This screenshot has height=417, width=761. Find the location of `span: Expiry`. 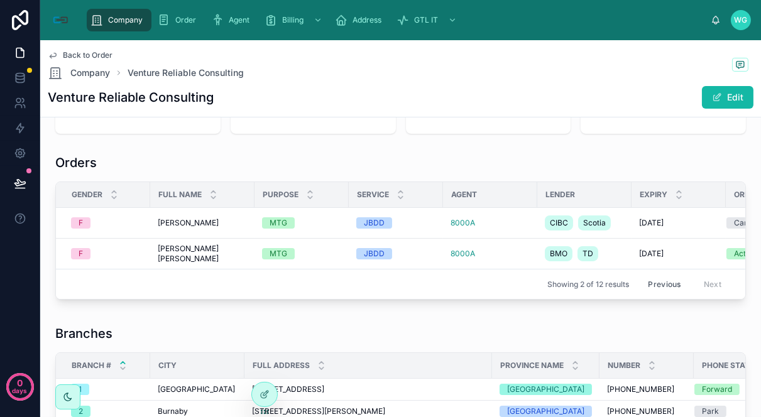

span: Expiry is located at coordinates (654, 195).